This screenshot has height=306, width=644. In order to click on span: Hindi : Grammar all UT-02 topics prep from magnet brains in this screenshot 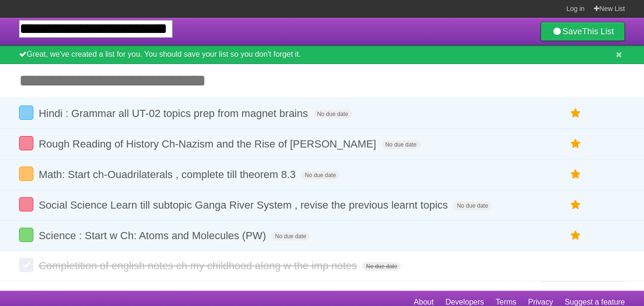, I will do `click(174, 113)`.